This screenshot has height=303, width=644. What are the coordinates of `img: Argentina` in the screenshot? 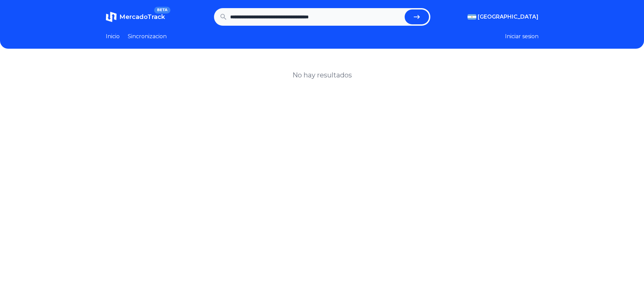 It's located at (472, 17).